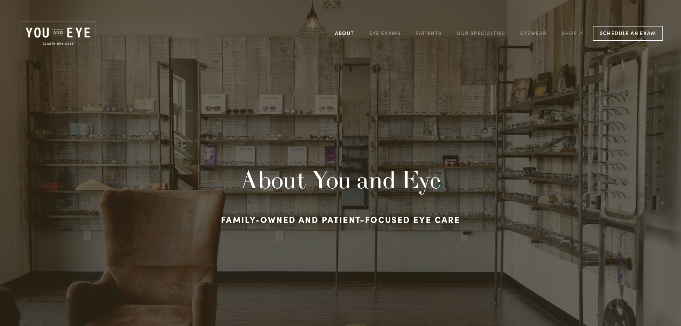 This screenshot has height=326, width=681. What do you see at coordinates (428, 33) in the screenshot?
I see `a: Patients` at bounding box center [428, 33].